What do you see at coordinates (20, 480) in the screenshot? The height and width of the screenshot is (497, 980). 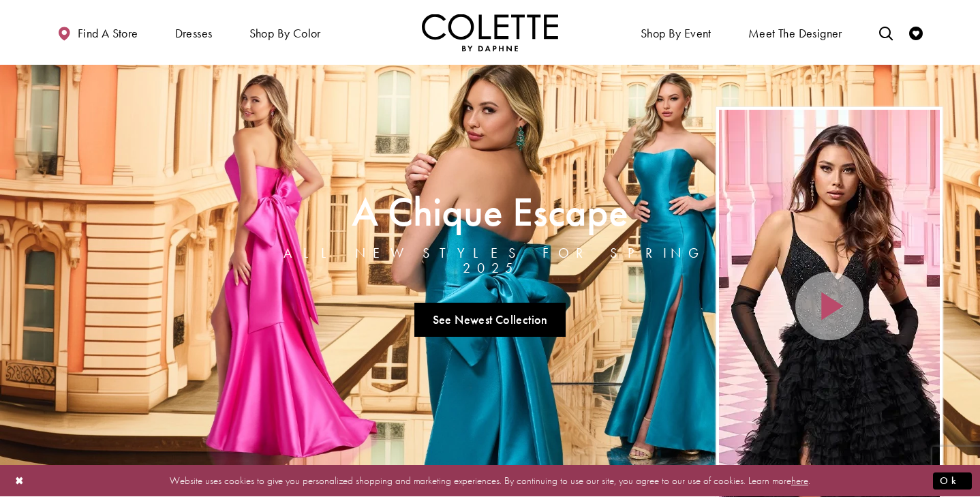 I see `button: Close Dialog` at bounding box center [20, 480].